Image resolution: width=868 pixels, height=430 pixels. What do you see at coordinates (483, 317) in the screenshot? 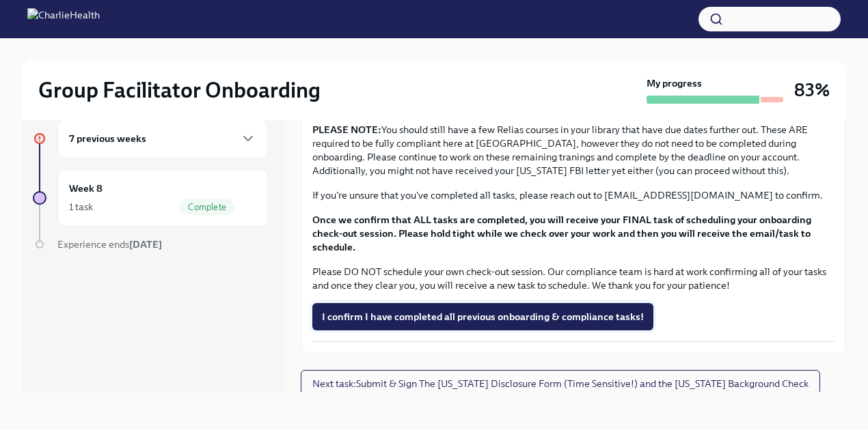
I see `span: I confirm I have completed all previous onboarding & compliance tasks!` at bounding box center [483, 317].